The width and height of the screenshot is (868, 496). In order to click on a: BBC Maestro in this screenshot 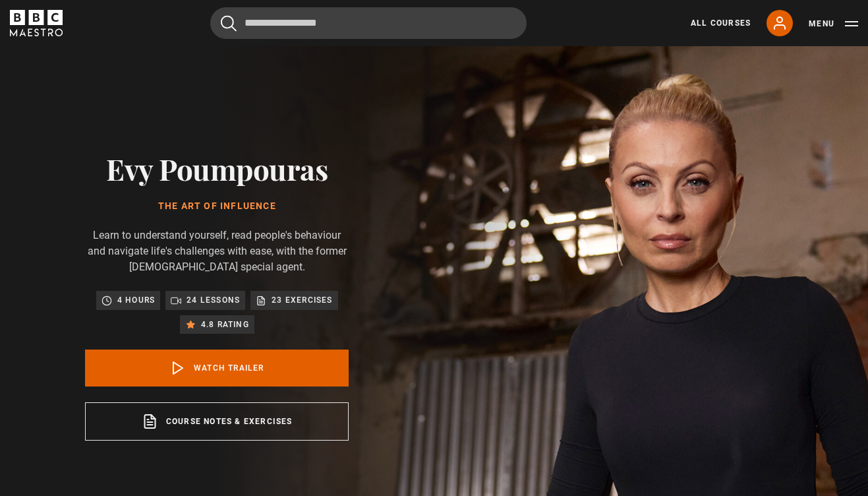, I will do `click(36, 23)`.